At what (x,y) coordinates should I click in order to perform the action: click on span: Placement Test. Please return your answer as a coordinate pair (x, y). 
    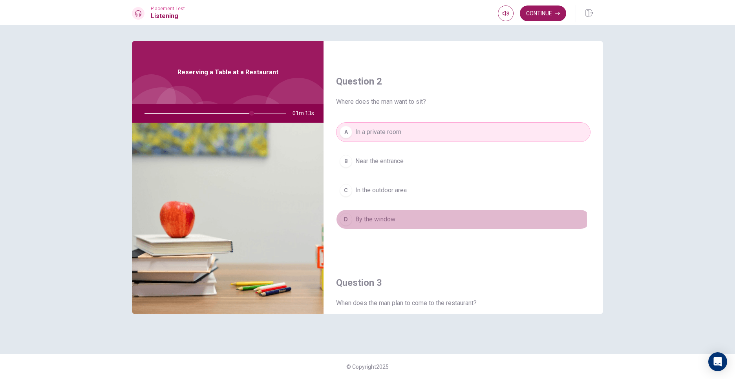
    Looking at the image, I should click on (168, 9).